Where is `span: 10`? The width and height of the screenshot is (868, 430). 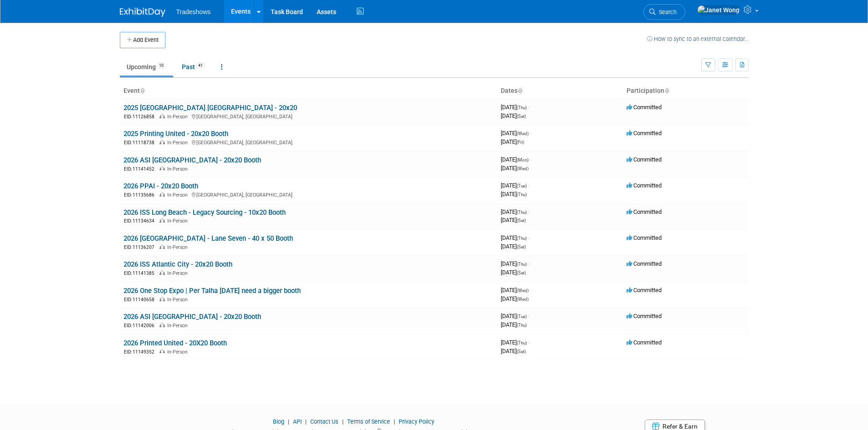
span: 10 is located at coordinates (161, 65).